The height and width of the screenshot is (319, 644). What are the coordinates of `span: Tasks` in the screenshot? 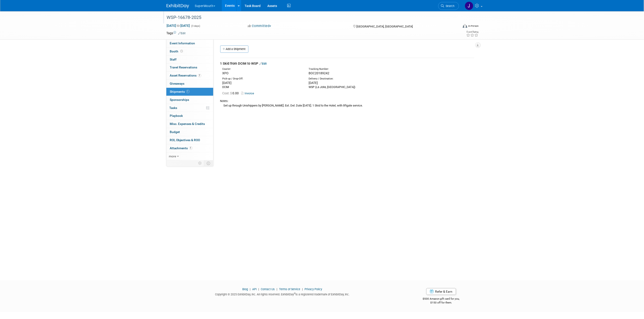 It's located at (173, 108).